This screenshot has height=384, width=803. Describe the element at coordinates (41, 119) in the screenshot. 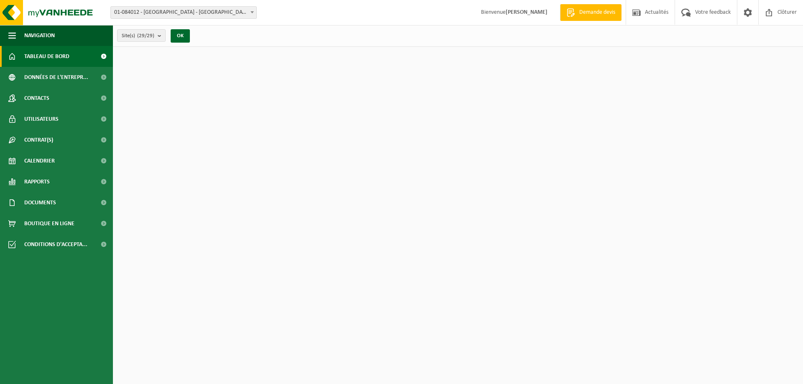

I see `span: Utilisateurs` at that location.